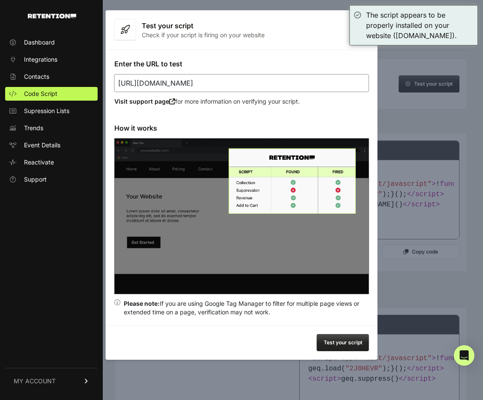  I want to click on span: MY ACCOUNT, so click(35, 381).